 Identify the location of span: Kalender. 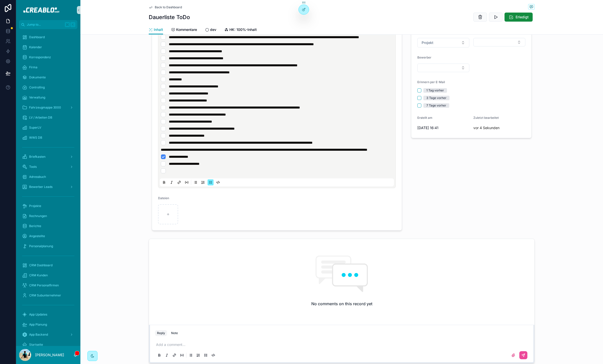
(35, 47).